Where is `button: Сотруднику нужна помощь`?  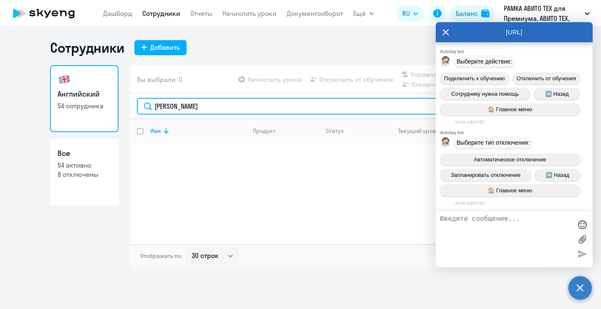
button: Сотруднику нужна помощь is located at coordinates (485, 94).